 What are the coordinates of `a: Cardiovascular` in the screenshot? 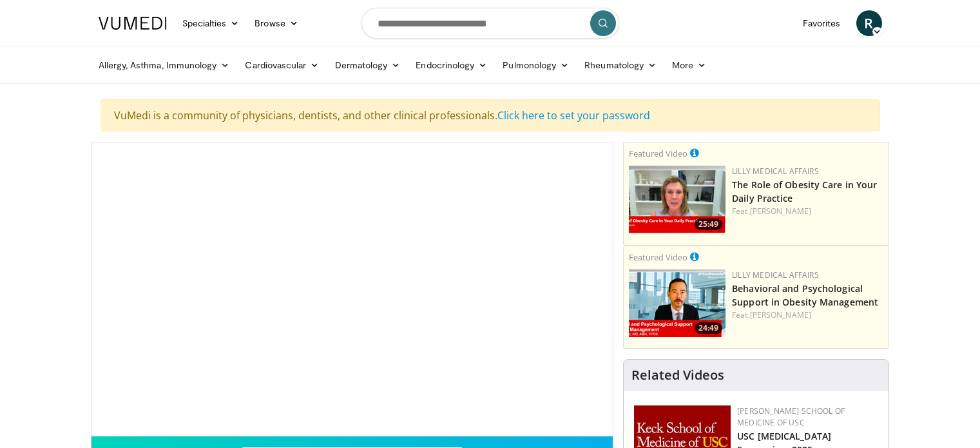 It's located at (281, 66).